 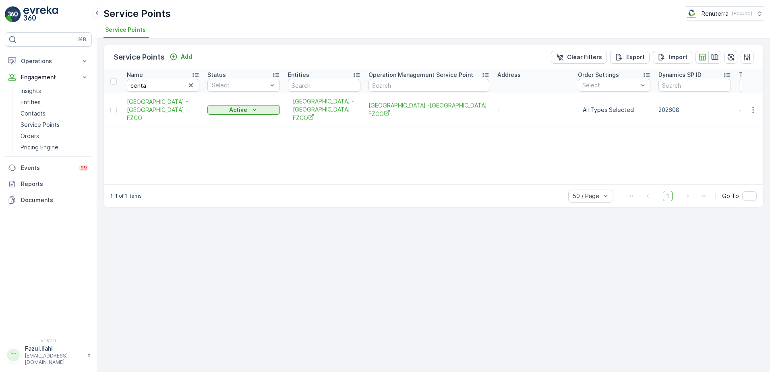 I want to click on p: Import, so click(x=678, y=57).